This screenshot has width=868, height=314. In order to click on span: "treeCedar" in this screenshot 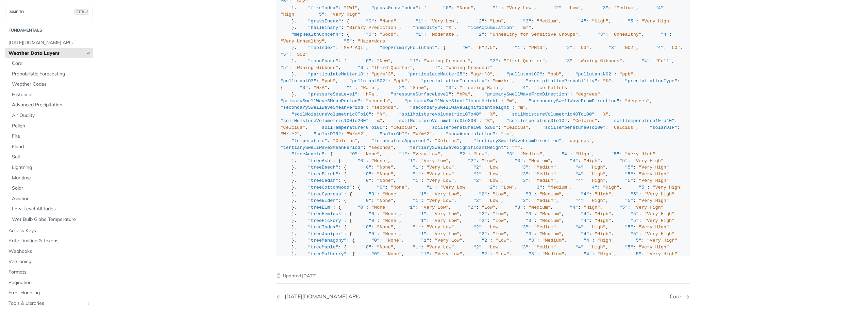, I will do `click(323, 180)`.